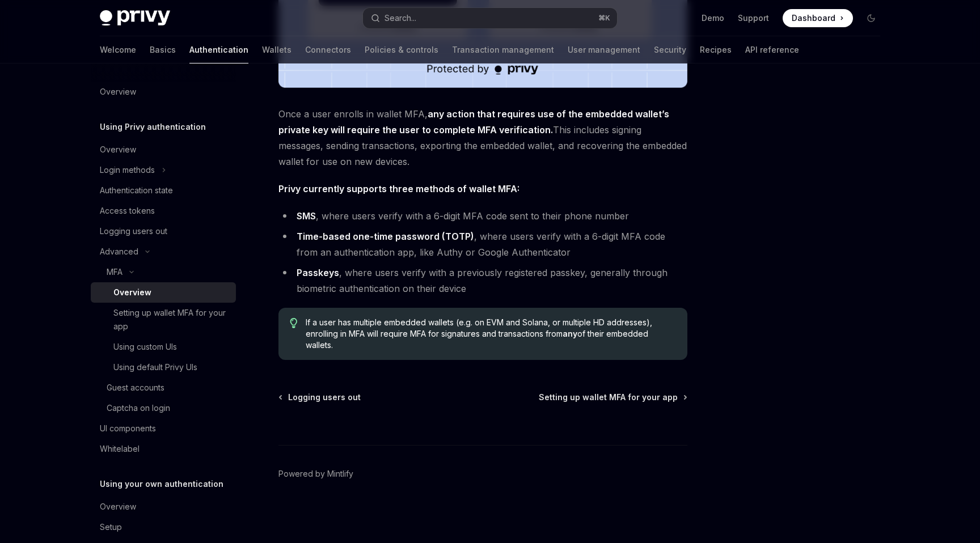 The height and width of the screenshot is (543, 980). What do you see at coordinates (163, 388) in the screenshot?
I see `a: Guest accounts` at bounding box center [163, 388].